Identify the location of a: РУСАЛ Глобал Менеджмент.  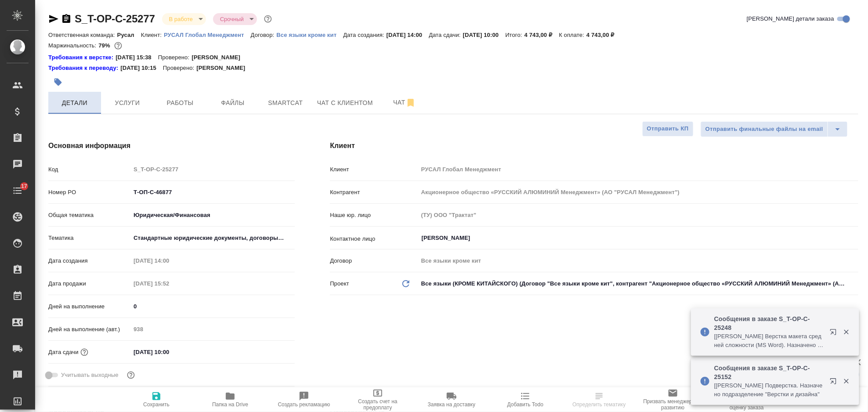
(207, 34).